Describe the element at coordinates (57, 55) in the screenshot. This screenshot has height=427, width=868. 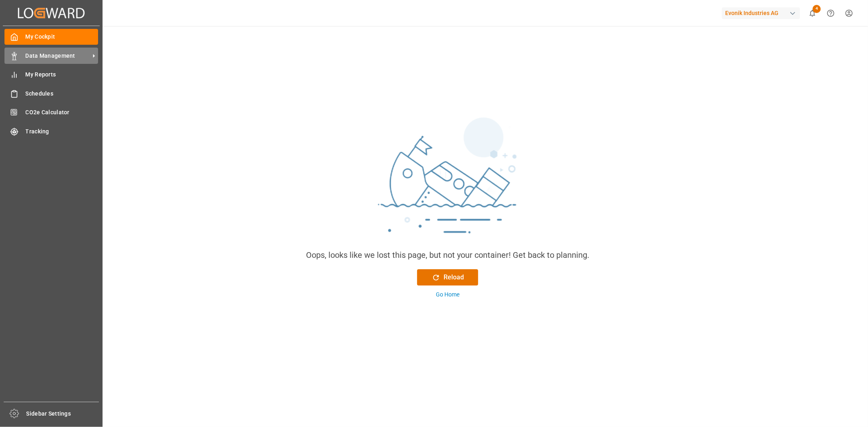
I see `span: Data Management` at that location.